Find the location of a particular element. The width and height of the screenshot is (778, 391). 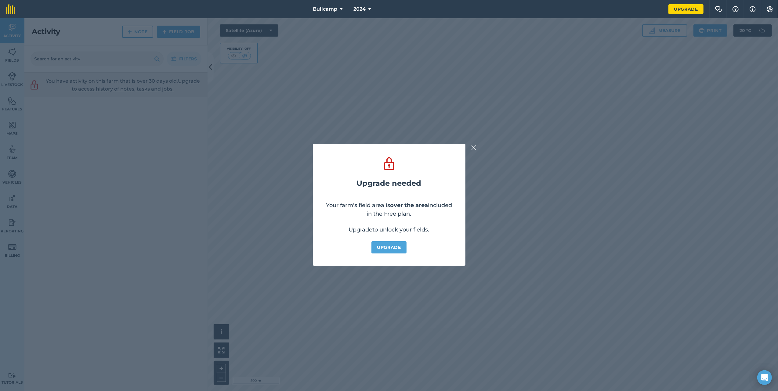

img: Two speech bubbles overlapping with the left bubble in the forefront is located at coordinates (718, 9).